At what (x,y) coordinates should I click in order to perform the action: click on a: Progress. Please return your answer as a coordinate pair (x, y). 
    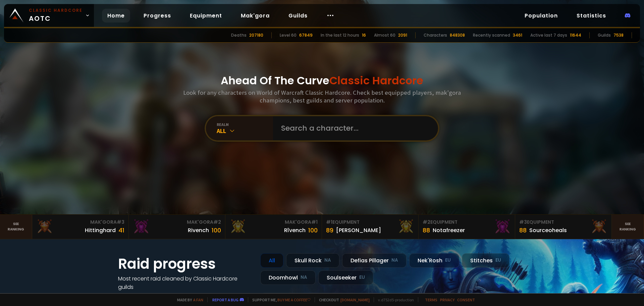
    Looking at the image, I should click on (158, 15).